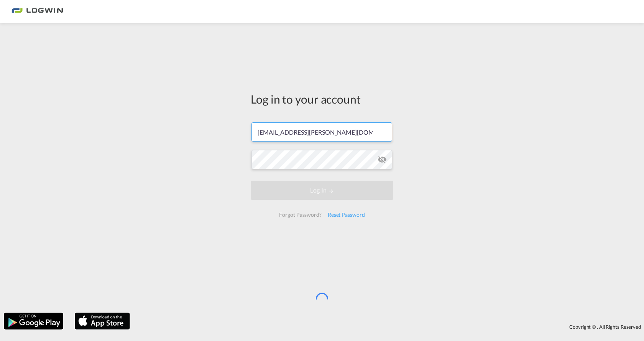 The image size is (644, 341). I want to click on div: Forgot Password?, so click(300, 215).